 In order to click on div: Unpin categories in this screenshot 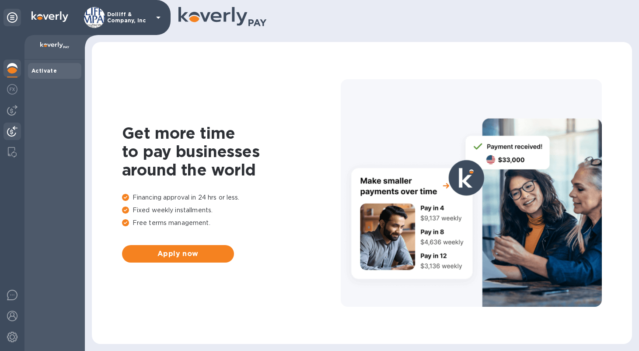, I will do `click(12, 17)`.